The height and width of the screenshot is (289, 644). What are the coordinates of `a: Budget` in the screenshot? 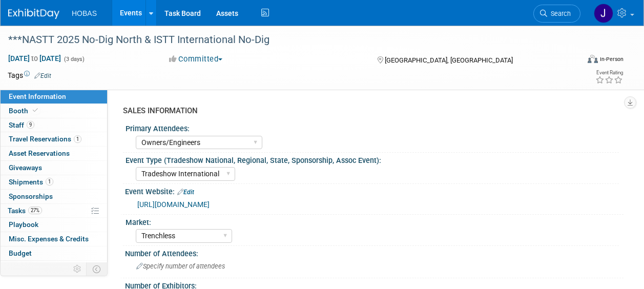 It's located at (54, 253).